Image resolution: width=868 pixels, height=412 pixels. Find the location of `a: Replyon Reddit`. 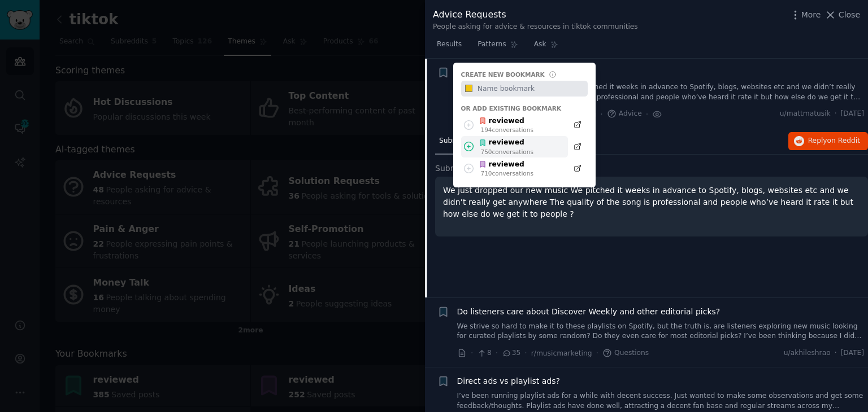

a: Replyon Reddit is located at coordinates (828, 141).